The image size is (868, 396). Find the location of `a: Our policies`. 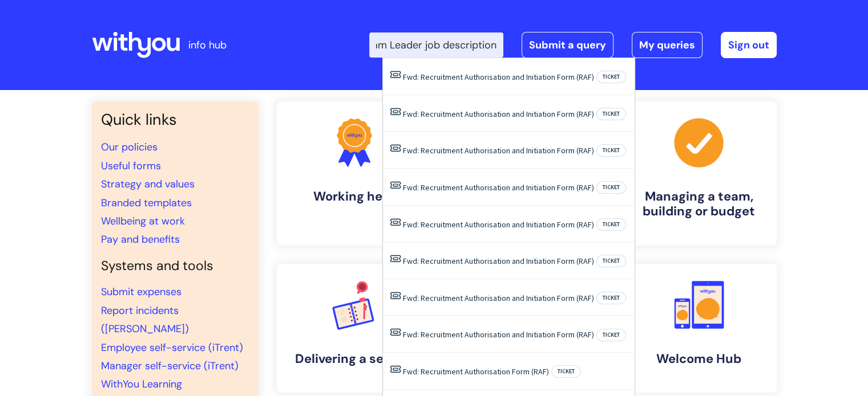

a: Our policies is located at coordinates (129, 148).